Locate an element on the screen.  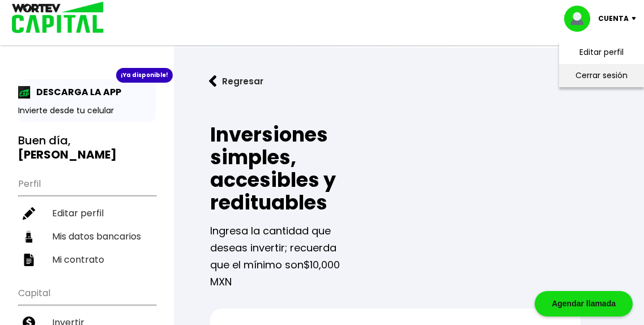
div: ¡Ya disponible! is located at coordinates (144, 75).